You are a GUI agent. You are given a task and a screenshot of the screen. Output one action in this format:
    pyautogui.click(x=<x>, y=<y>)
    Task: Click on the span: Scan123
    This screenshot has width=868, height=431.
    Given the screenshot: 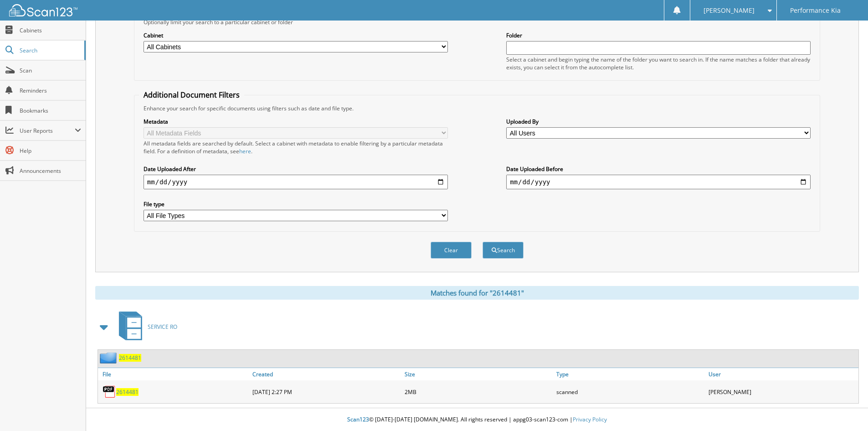 What is the action you would take?
    pyautogui.click(x=358, y=419)
    